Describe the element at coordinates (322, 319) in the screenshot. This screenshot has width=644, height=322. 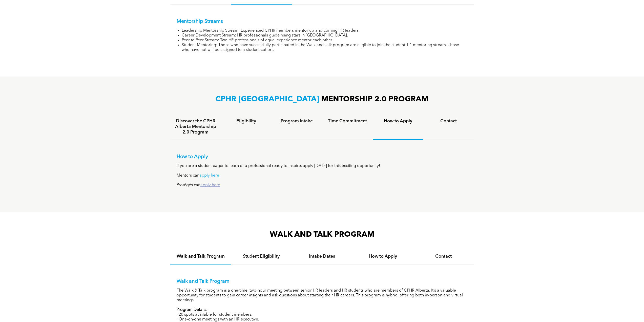
I see `p: · One-on-one meetings with an HR executive.` at that location.